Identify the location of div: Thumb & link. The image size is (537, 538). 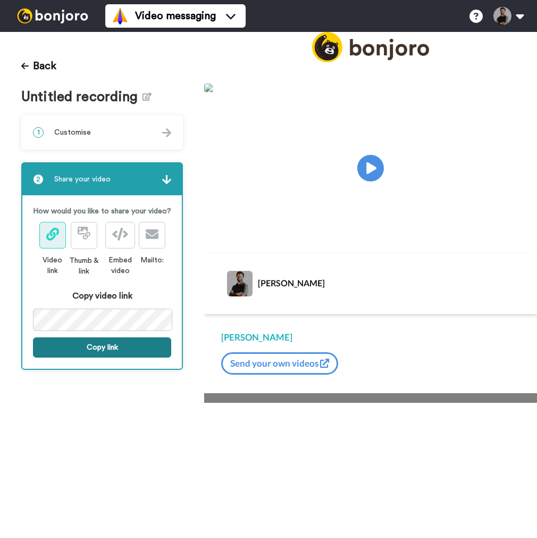
(83, 266).